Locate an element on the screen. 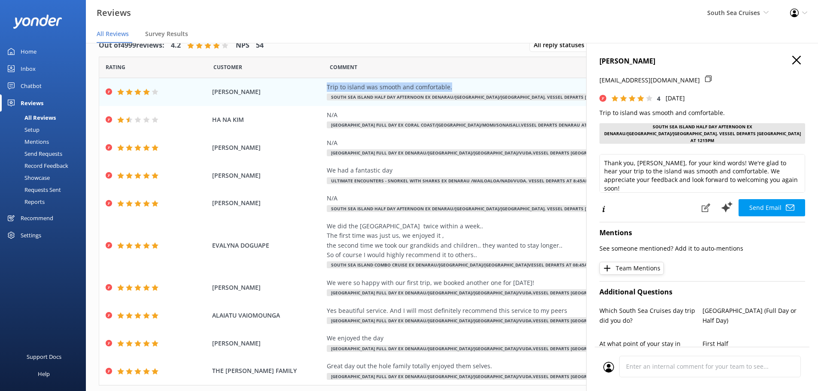 Image resolution: width=818 pixels, height=391 pixels. span: ALAIATU VAIOMOUNGA is located at coordinates (267, 315).